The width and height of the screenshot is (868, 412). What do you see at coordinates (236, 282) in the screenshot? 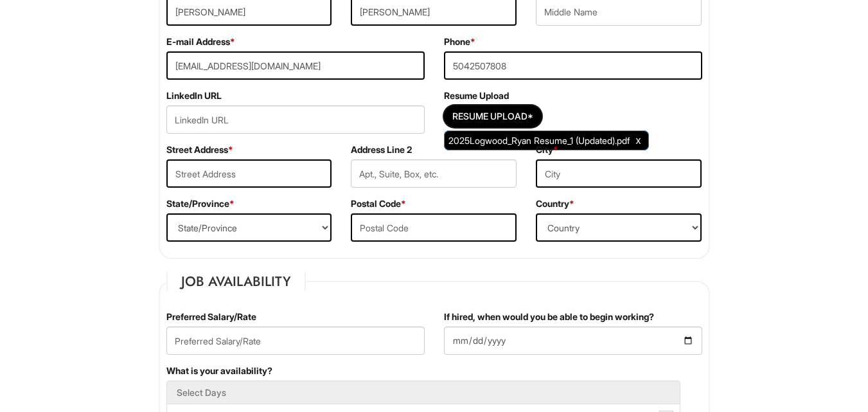
I see `legend: Job Availability` at bounding box center [236, 282].